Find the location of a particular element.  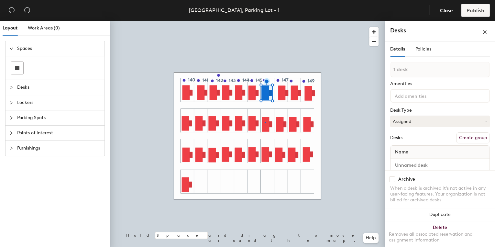

div: Amenities is located at coordinates (440, 84).